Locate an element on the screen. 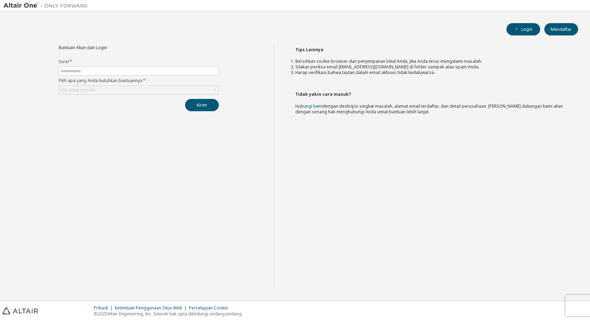 The width and height of the screenshot is (590, 321). font: Login is located at coordinates (527, 29).